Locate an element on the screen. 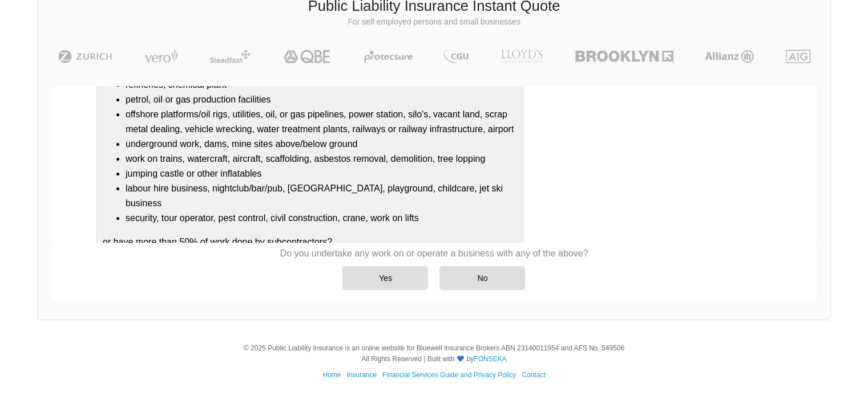 The image size is (868, 396). img: Allianz | Public Liability Insurance is located at coordinates (729, 57).